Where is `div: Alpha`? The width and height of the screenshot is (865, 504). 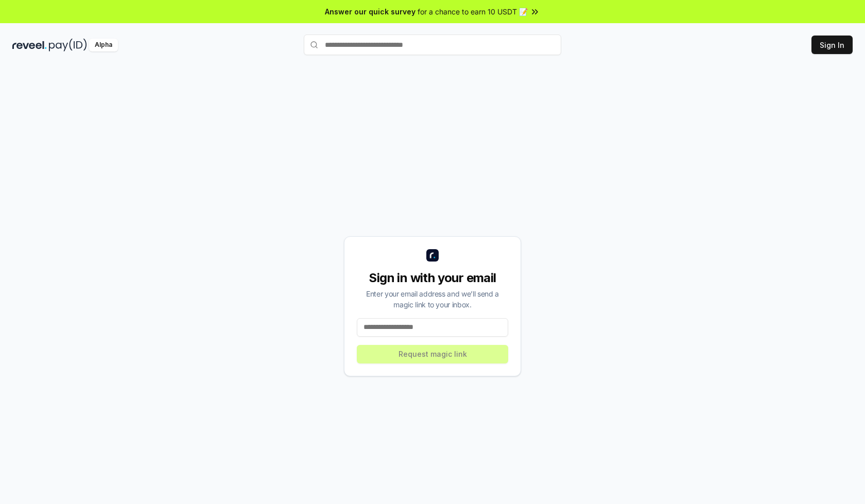 div: Alpha is located at coordinates (104, 45).